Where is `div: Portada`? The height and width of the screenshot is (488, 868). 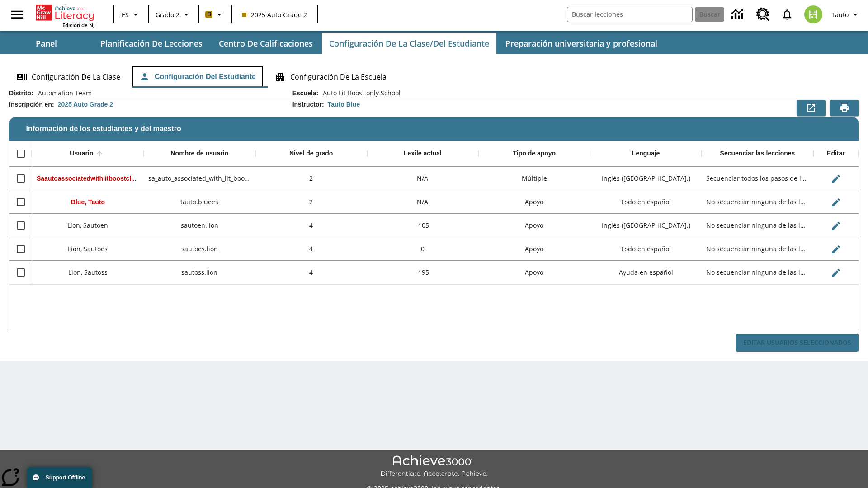 div: Portada is located at coordinates (65, 16).